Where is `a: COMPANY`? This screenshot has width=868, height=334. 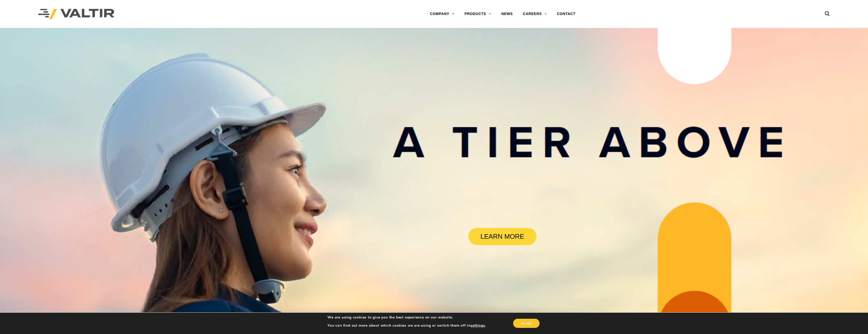 a: COMPANY is located at coordinates (442, 14).